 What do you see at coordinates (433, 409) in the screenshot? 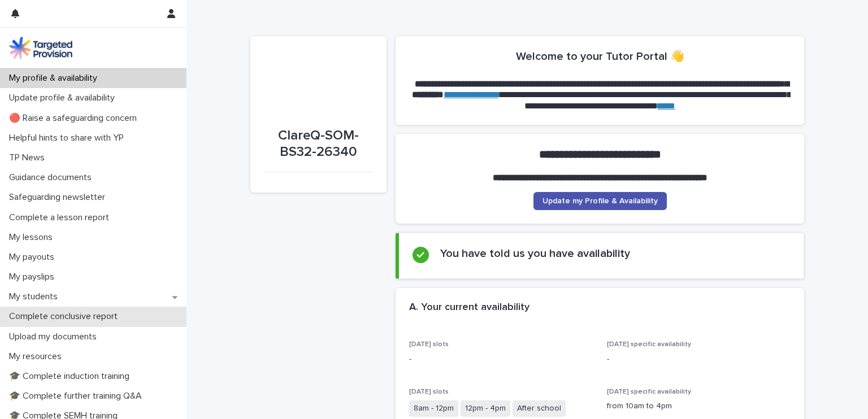
I see `span: 8am - 12pm` at bounding box center [433, 409].